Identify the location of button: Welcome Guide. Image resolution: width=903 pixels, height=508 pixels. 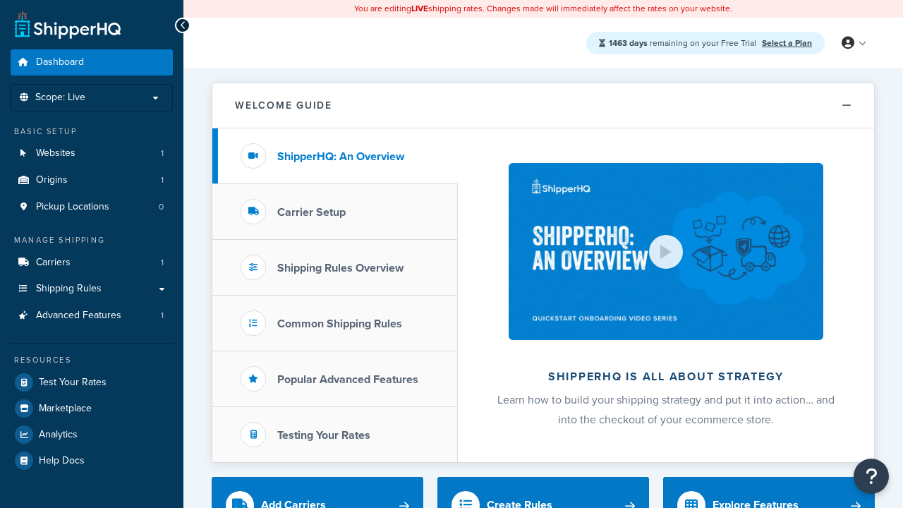
(543, 106).